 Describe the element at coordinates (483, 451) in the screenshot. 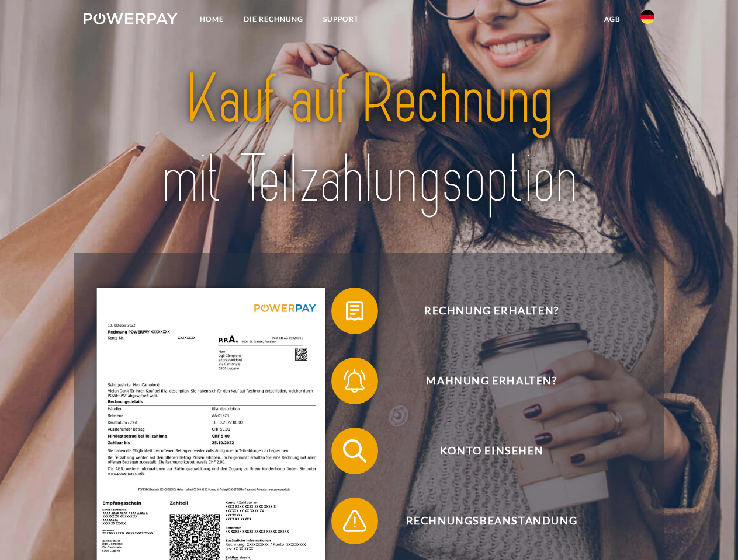

I see `a: Konto einsehen` at that location.